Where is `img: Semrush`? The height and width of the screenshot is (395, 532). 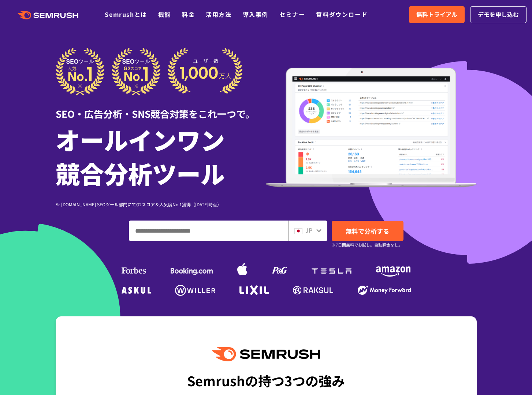
img: Semrush is located at coordinates (266, 354).